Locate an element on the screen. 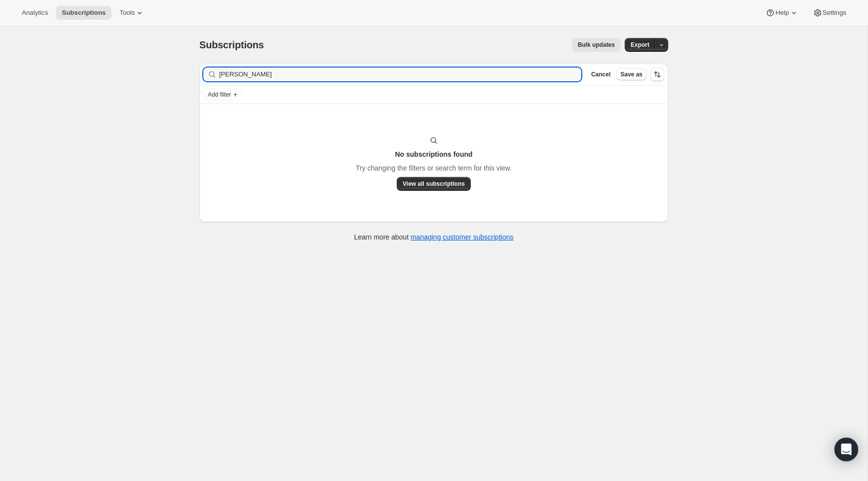 The width and height of the screenshot is (868, 481). span: Cancel is located at coordinates (601, 75).